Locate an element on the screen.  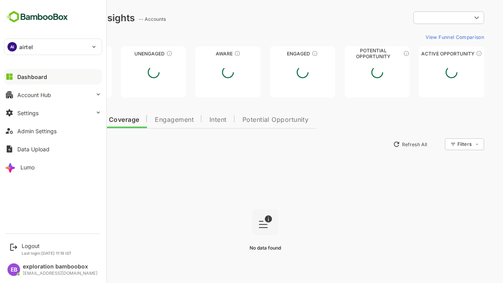
div: These accounts have open opportunities which might be at any of the Sales Stages is located at coordinates (451, 53).